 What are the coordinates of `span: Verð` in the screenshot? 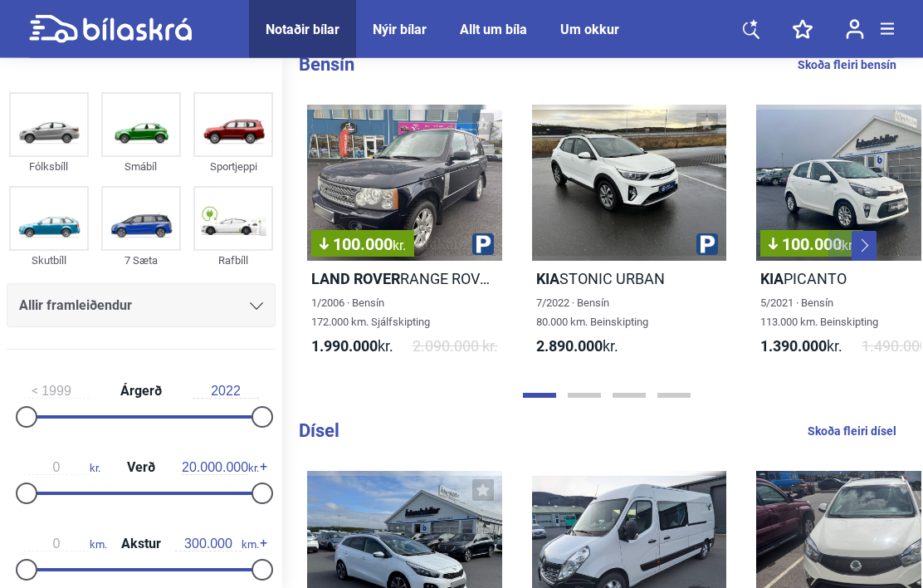 It's located at (141, 468).